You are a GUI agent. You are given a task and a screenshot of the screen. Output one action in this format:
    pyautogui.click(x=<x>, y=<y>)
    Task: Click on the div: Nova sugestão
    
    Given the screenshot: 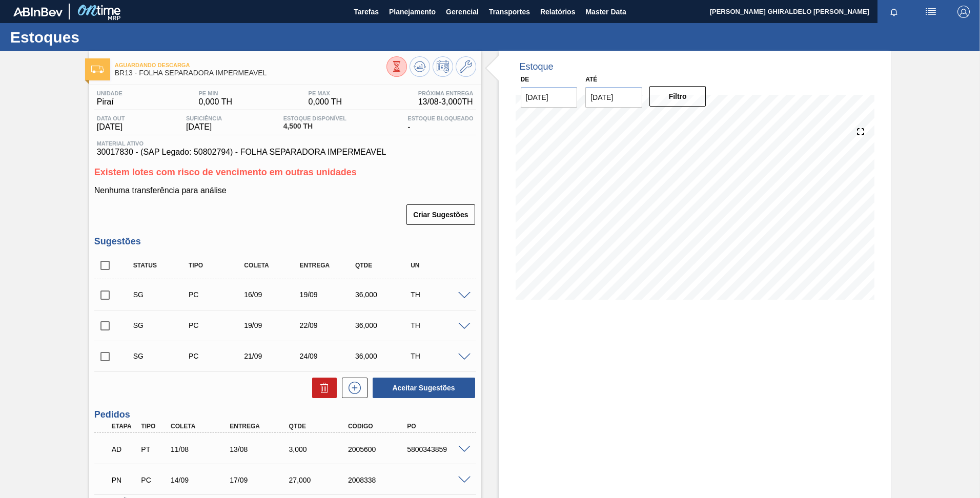 What is the action you would take?
    pyautogui.click(x=352, y=387)
    